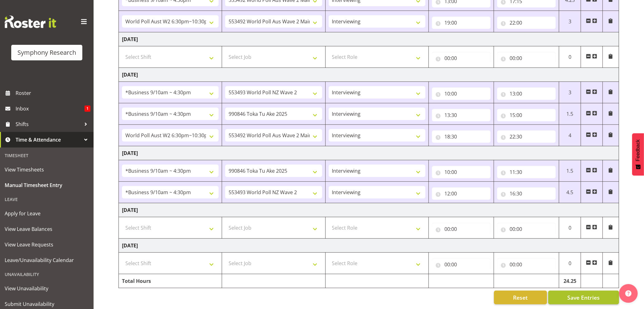 Image resolution: width=644 pixels, height=309 pixels. I want to click on button: Save Entries, so click(583, 298).